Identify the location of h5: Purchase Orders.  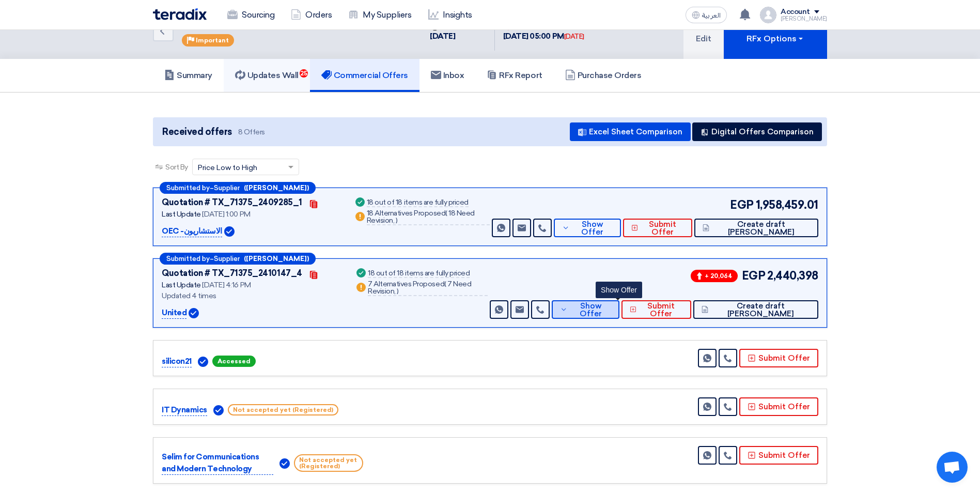
(604, 75).